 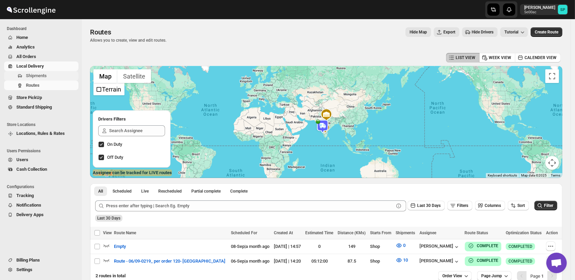 What do you see at coordinates (41, 57) in the screenshot?
I see `button: All Orders` at bounding box center [41, 57].